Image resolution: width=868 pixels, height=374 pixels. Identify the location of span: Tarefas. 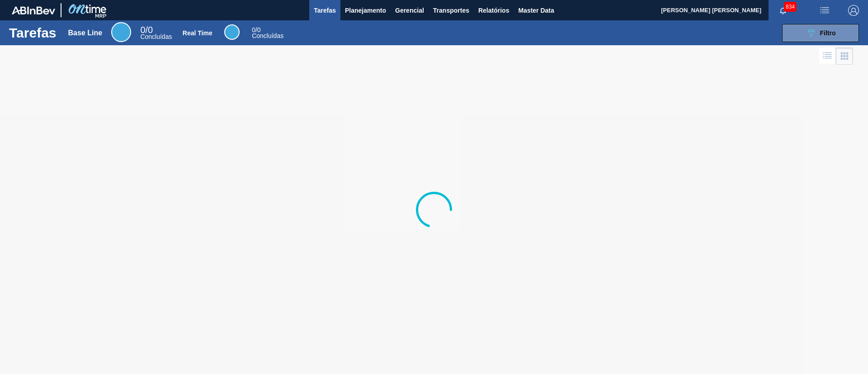
(325, 11).